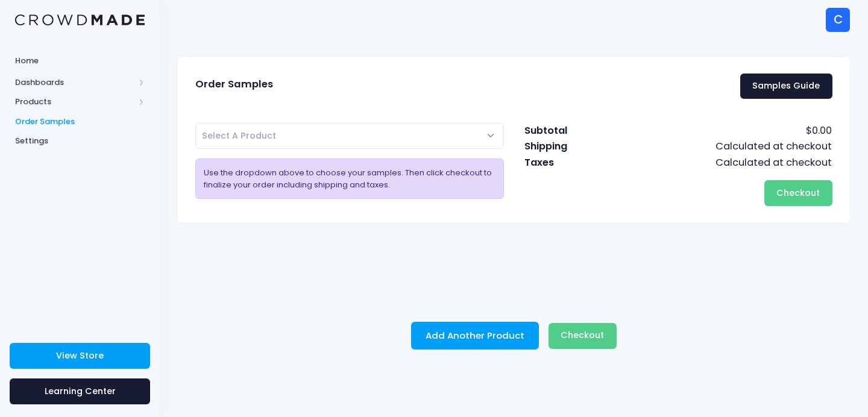 Image resolution: width=868 pixels, height=417 pixels. What do you see at coordinates (79, 391) in the screenshot?
I see `a: Learning Center` at bounding box center [79, 391].